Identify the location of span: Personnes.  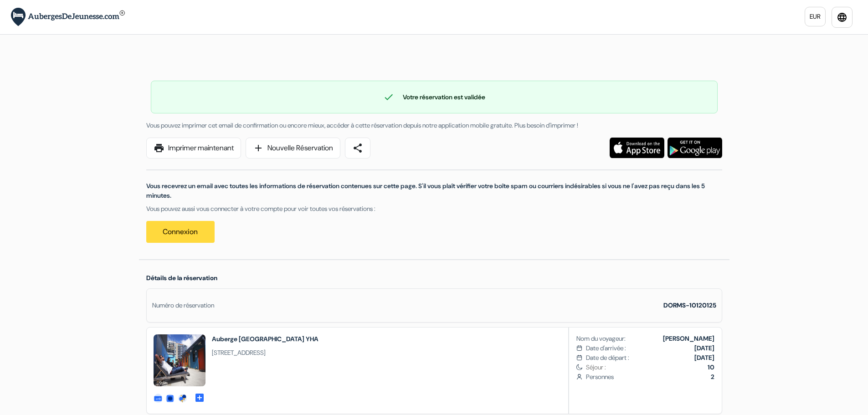
(650, 377).